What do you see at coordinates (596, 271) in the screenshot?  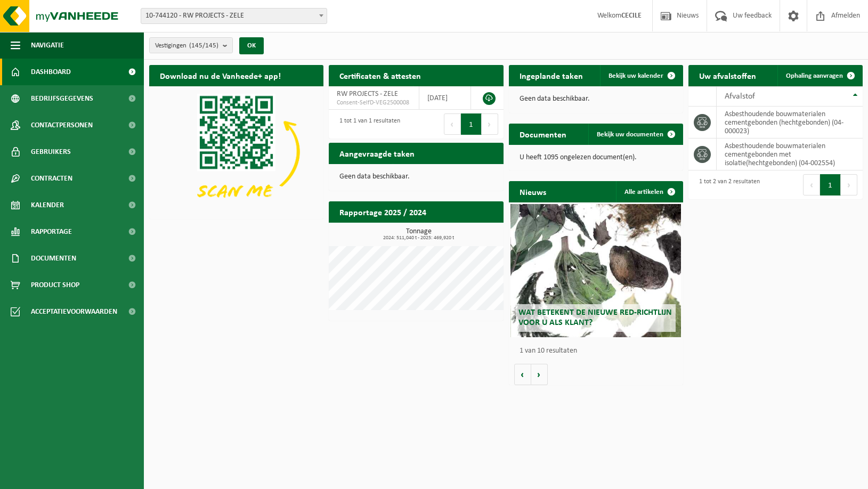 I see `a: Wat betekent de nieuwe RED-richtlijn voor u als klant?` at bounding box center [596, 271].